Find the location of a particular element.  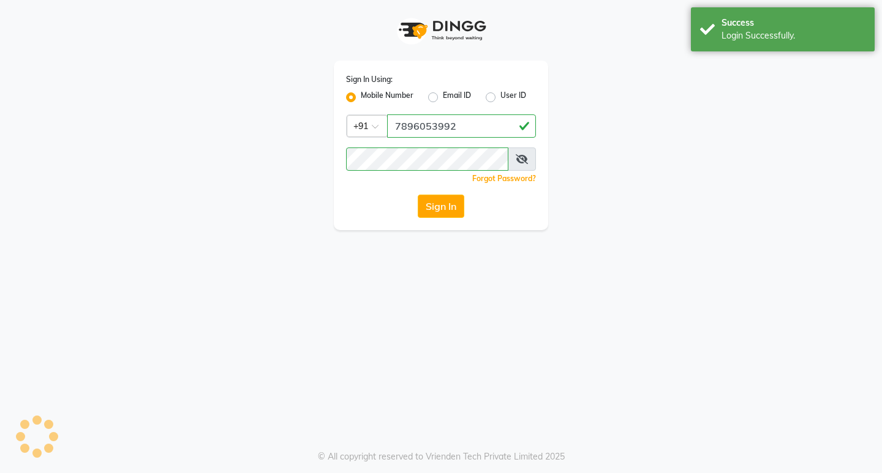

div: Success is located at coordinates (793, 23).